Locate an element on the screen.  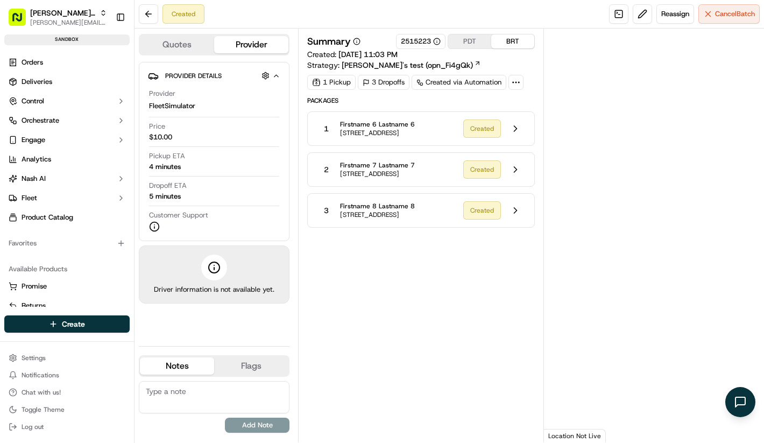
span: Provider Details is located at coordinates (193, 76).